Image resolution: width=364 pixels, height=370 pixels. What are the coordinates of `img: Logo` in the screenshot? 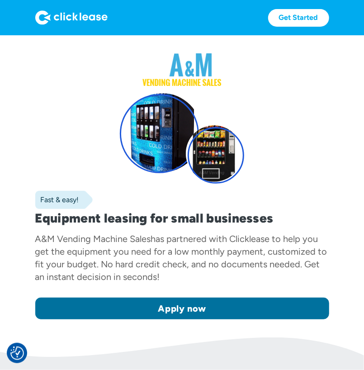 It's located at (71, 18).